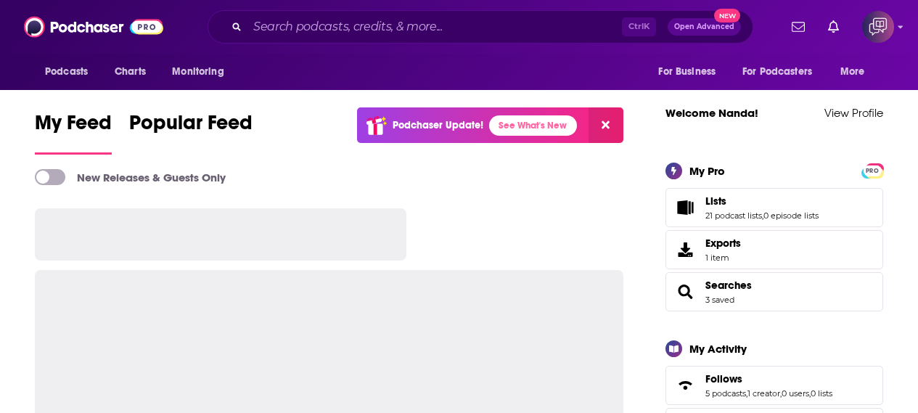 This screenshot has height=413, width=918. Describe the element at coordinates (775, 250) in the screenshot. I see `a: Exports` at that location.